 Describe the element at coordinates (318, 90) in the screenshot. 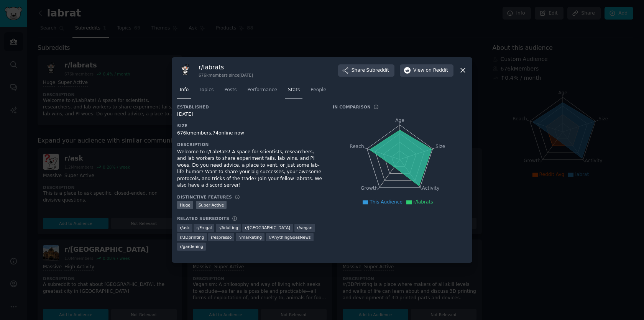

I see `span: People` at that location.